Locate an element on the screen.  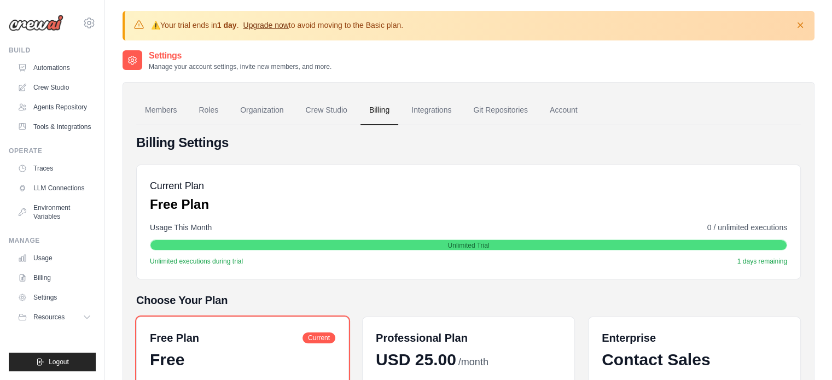
button: Resources is located at coordinates (54, 317).